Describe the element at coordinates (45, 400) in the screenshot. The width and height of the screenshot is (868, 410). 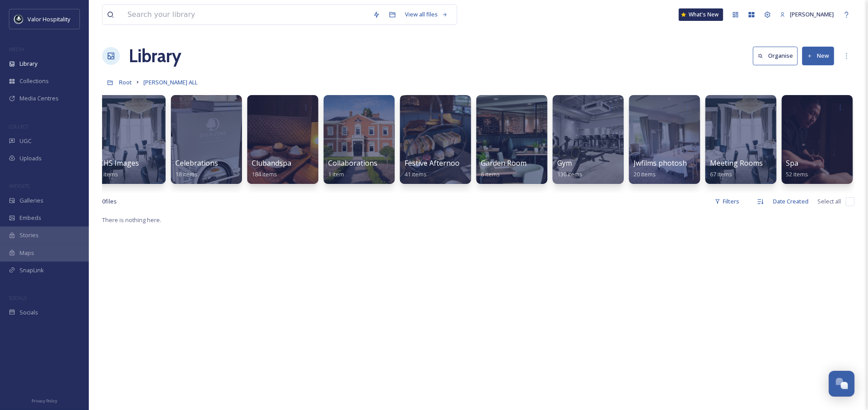
I see `a: Privacy Policy` at that location.